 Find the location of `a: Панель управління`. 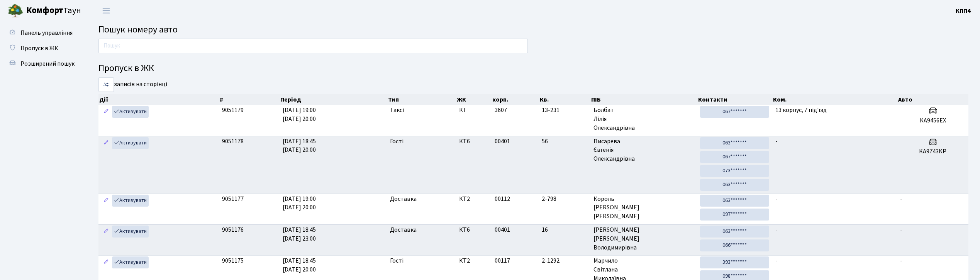

a: Панель управління is located at coordinates (42, 33).